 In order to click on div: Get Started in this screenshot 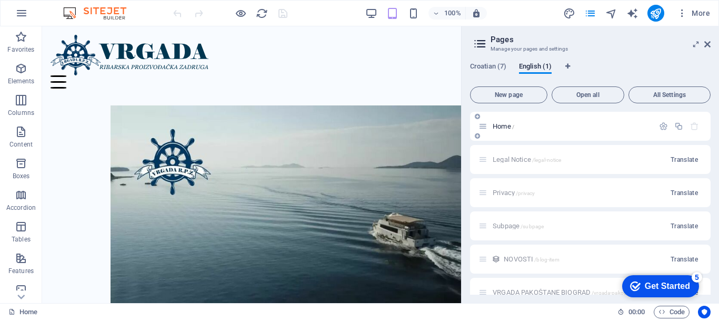, I will do `click(54, 16)`.